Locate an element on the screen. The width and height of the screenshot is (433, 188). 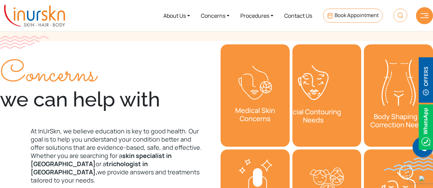
img: HeaderSearch is located at coordinates (401, 15).